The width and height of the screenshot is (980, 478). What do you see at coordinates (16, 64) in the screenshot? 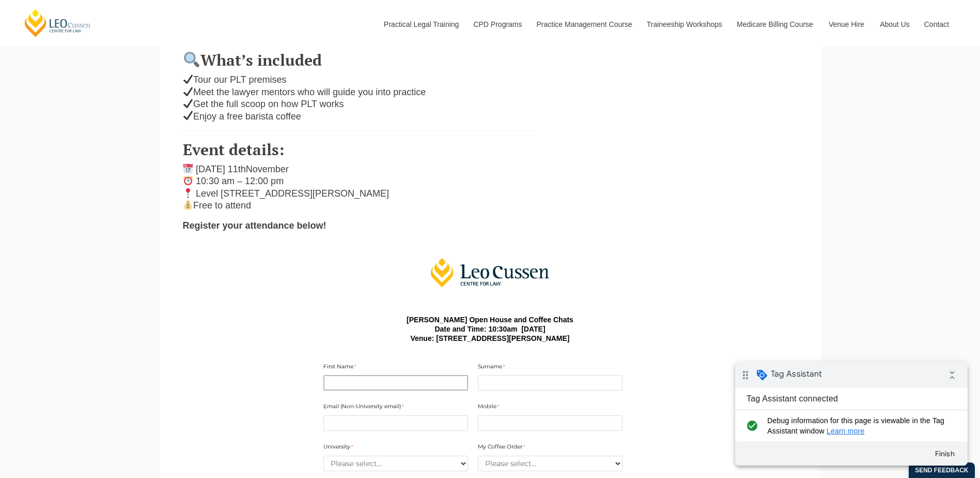
I see `i: check_circle` at bounding box center [16, 64].